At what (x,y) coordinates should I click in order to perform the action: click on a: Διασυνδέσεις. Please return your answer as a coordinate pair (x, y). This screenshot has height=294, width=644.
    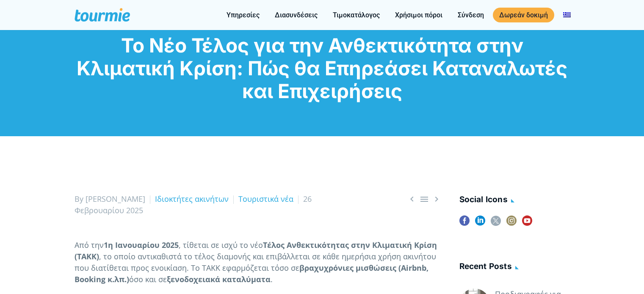
    Looking at the image, I should click on (296, 15).